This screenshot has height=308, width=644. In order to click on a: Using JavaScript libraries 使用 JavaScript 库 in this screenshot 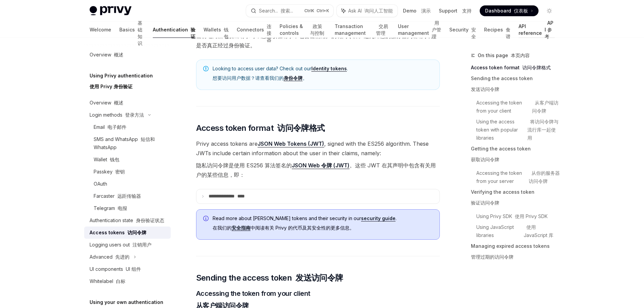, I will do `click(518, 231)`.